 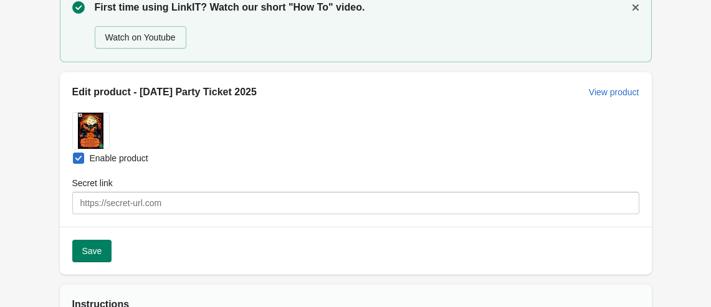 What do you see at coordinates (119, 158) in the screenshot?
I see `span: Enable product` at bounding box center [119, 158].